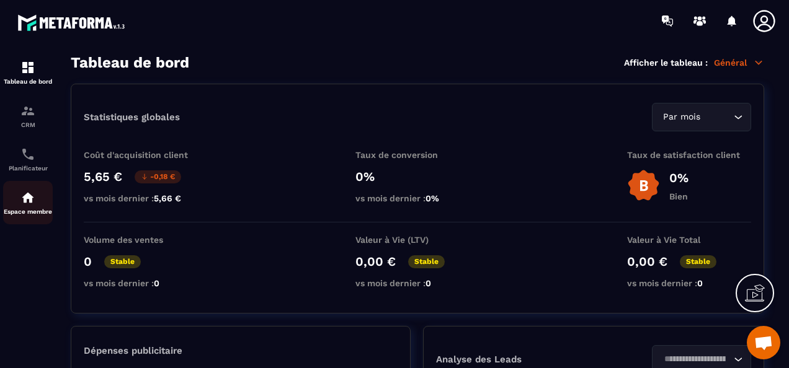  I want to click on span: 0%, so click(432, 198).